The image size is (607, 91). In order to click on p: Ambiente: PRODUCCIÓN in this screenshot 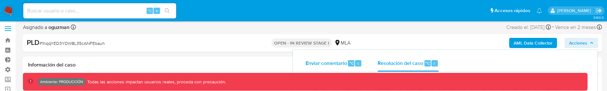, I will do `click(62, 82)`.